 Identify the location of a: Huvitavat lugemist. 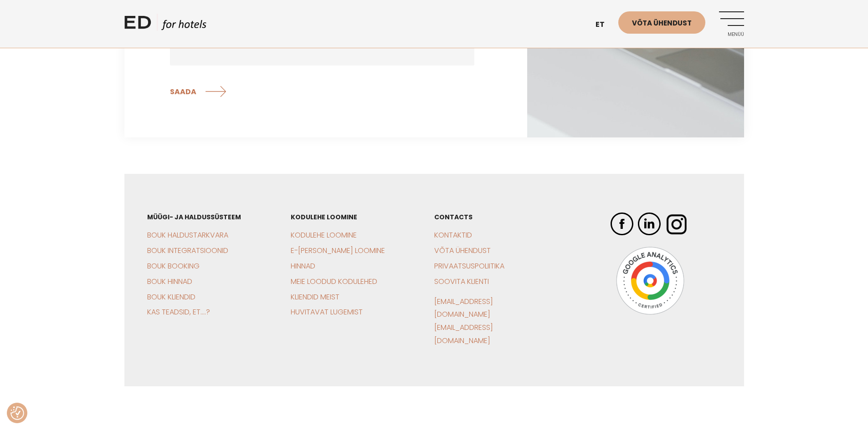
(327, 312).